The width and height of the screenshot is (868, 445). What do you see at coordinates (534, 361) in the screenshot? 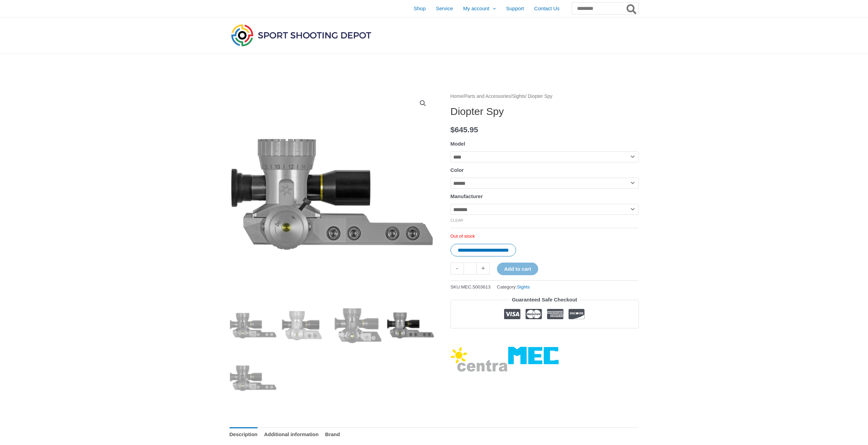
I see `a: MEC` at bounding box center [534, 361].